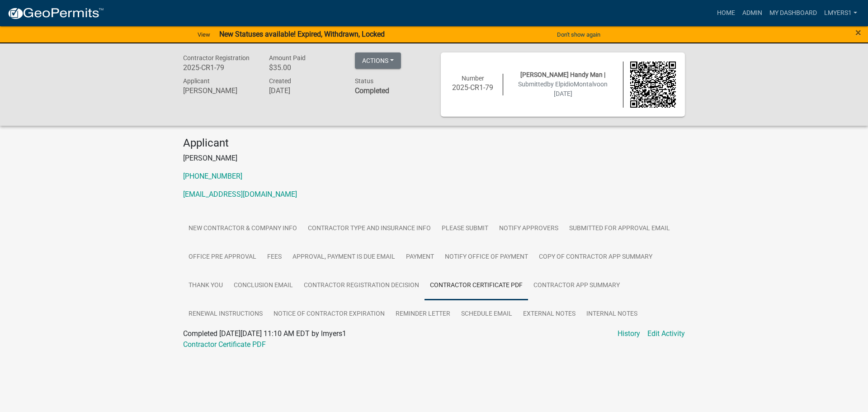 This screenshot has height=412, width=868. I want to click on a: Notify Approvers, so click(528, 229).